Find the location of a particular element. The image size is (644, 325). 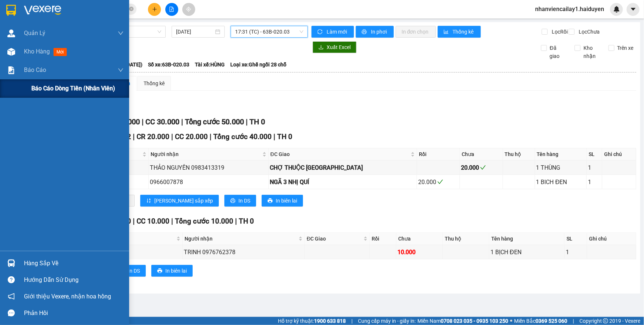

span: notification is located at coordinates (11, 296).